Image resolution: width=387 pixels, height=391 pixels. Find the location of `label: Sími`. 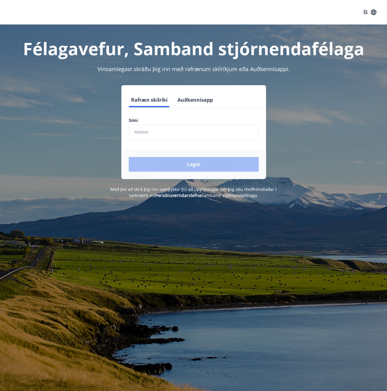

label: Sími is located at coordinates (194, 120).